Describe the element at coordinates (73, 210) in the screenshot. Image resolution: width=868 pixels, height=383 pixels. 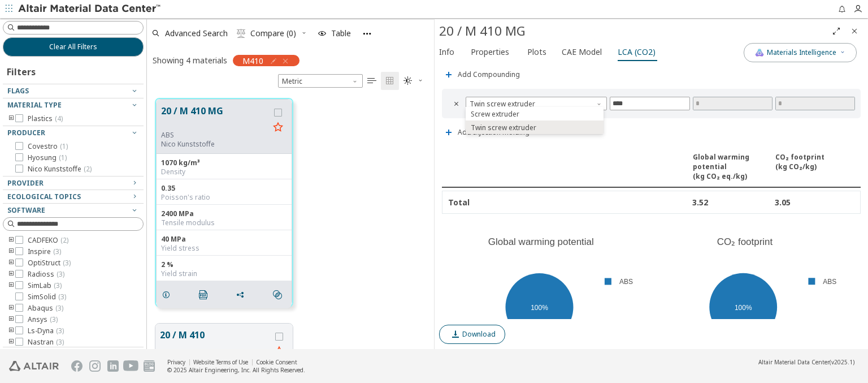
I see `button: Software` at that location.